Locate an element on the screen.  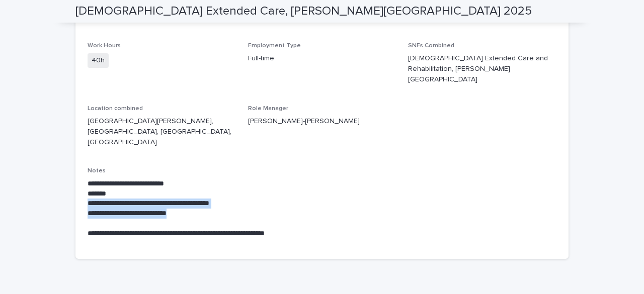
span: Work Hours is located at coordinates (104, 45).